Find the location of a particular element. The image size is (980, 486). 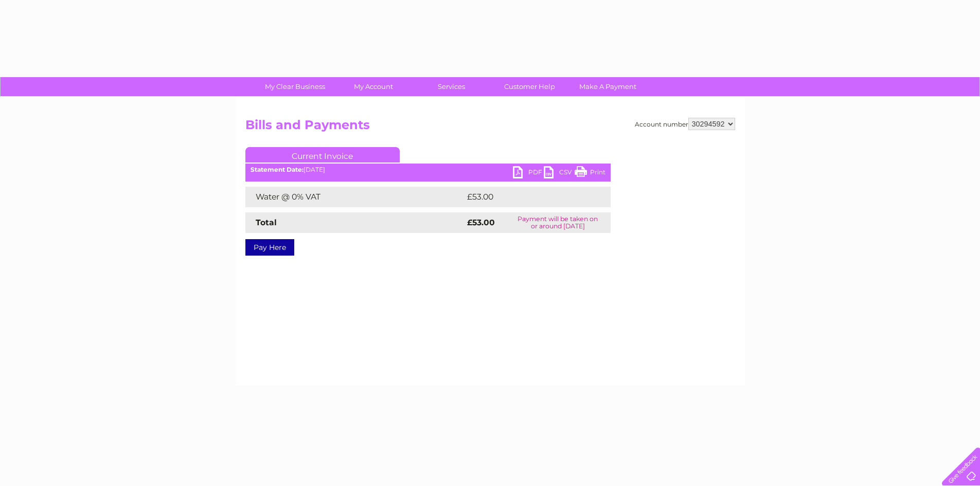

a: Services is located at coordinates (451, 87).